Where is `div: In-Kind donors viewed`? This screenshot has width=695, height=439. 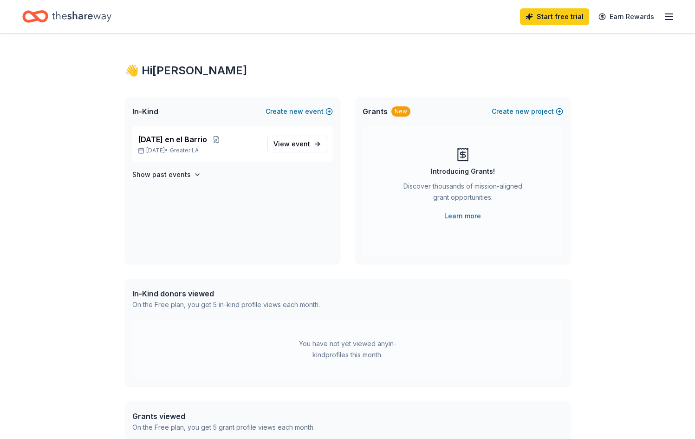 div: In-Kind donors viewed is located at coordinates (226, 293).